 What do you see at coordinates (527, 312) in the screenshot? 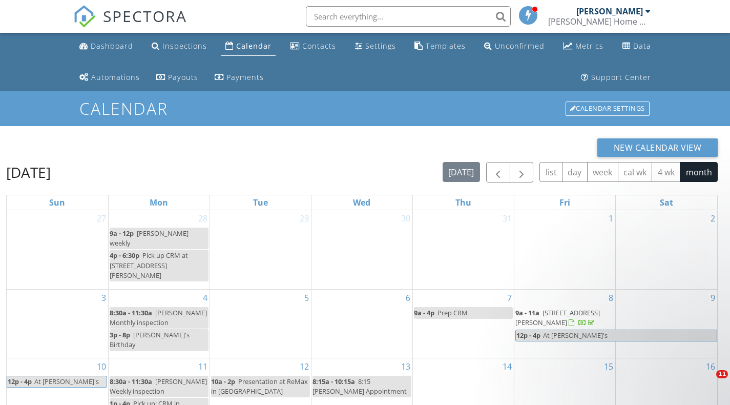
I see `span: 9a - 11a` at bounding box center [527, 312].